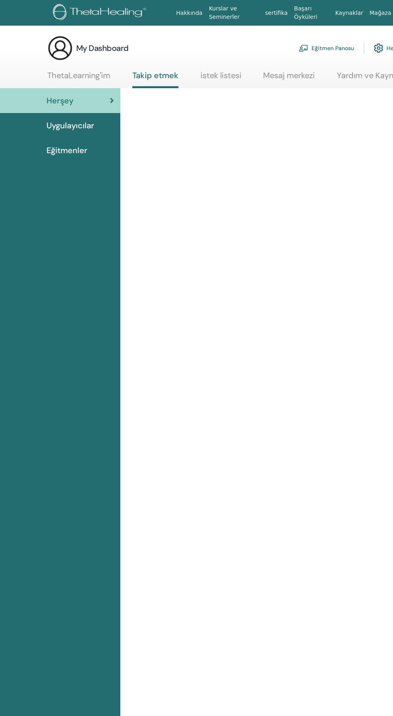 The width and height of the screenshot is (393, 716). I want to click on a: Mesaj merkezi, so click(289, 78).